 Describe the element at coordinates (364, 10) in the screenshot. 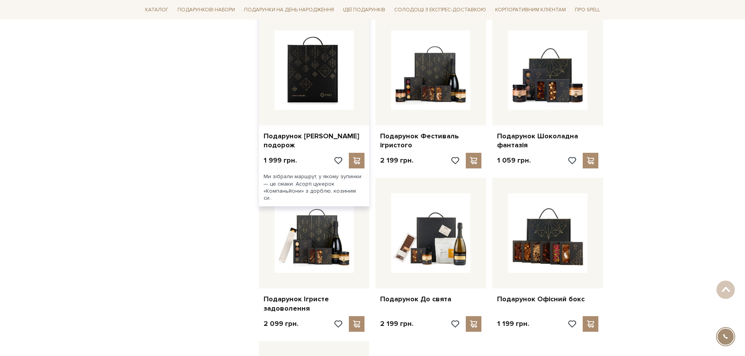

I see `a: Ідеї подарунків` at that location.